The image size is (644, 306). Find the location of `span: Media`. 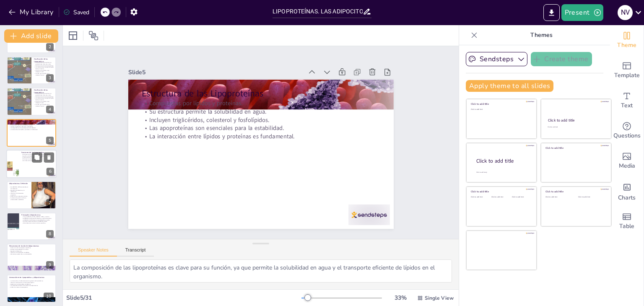

span: Media is located at coordinates (626, 166).